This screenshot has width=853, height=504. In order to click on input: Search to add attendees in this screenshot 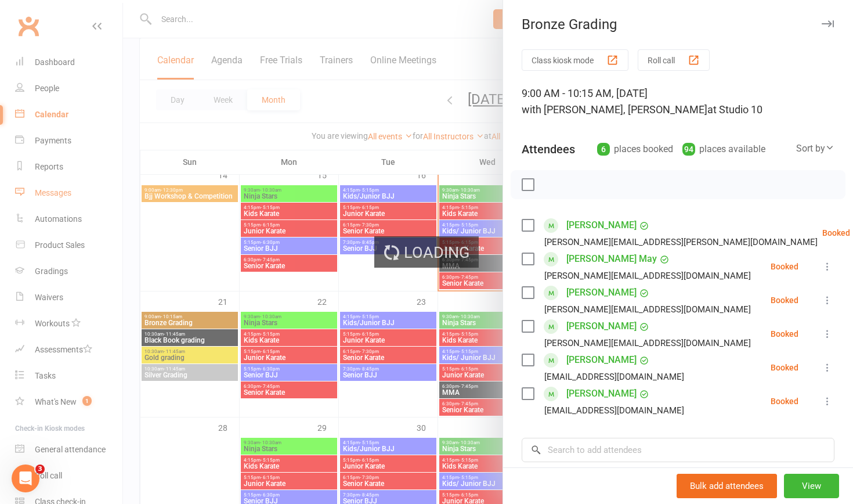, I will do `click(677, 450)`.